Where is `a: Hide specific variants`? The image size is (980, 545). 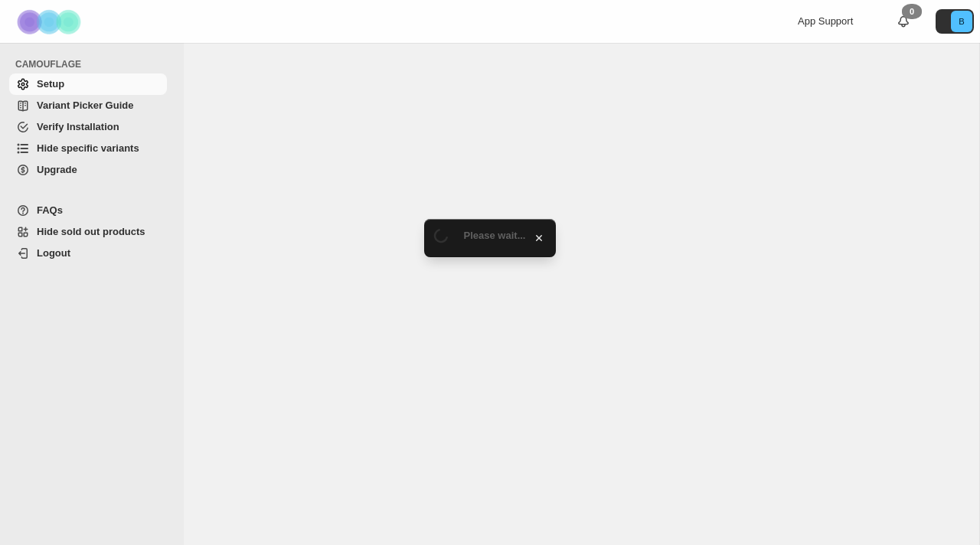
a: Hide specific variants is located at coordinates (88, 148).